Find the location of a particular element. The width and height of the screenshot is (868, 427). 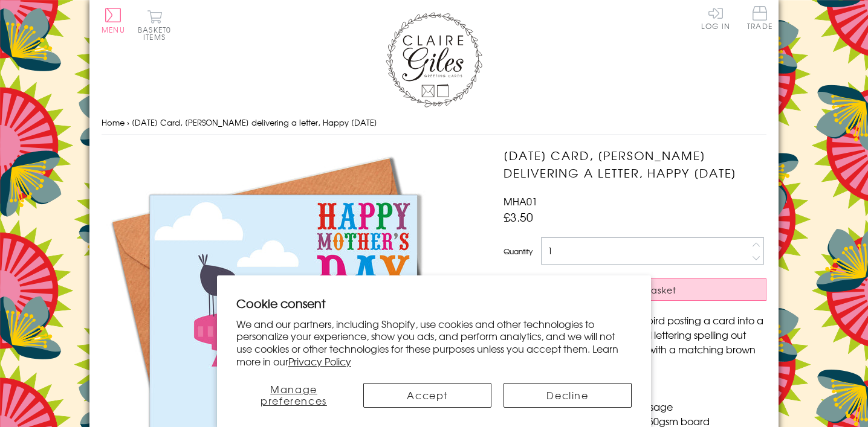

button: Basket0 items is located at coordinates (154, 24).